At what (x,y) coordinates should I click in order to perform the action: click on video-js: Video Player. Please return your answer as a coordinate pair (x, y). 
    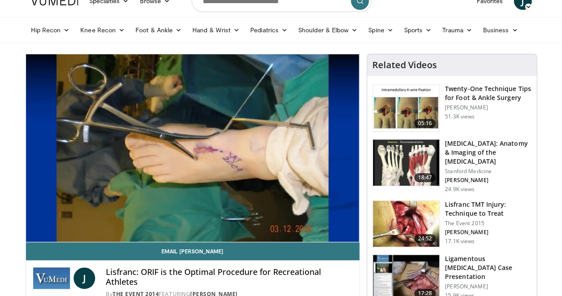
    Looking at the image, I should click on (193, 148).